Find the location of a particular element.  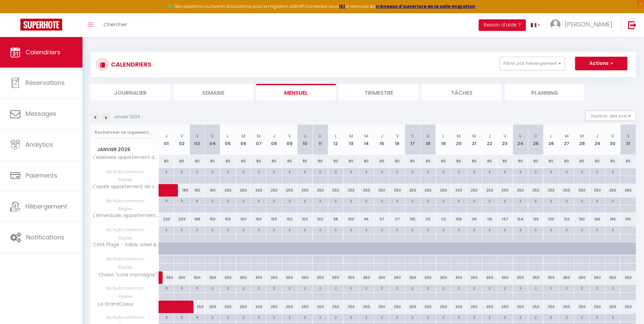

span: Paiements is located at coordinates (42, 175).